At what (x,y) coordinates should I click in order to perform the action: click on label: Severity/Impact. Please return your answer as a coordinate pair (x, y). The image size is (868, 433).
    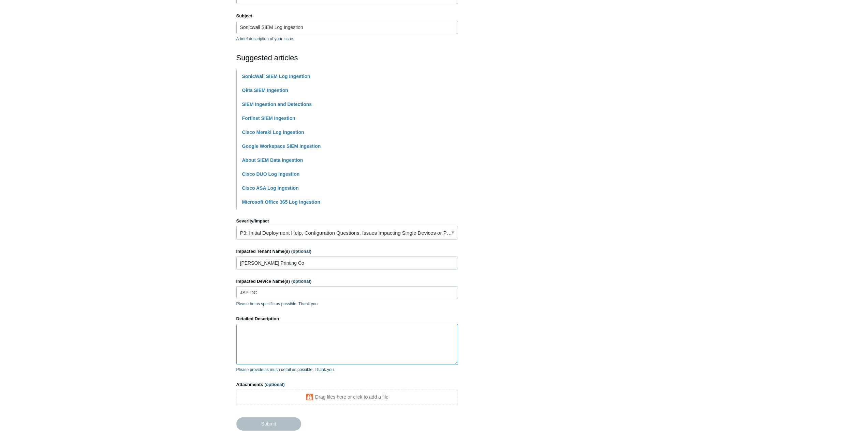
    Looking at the image, I should click on (347, 221).